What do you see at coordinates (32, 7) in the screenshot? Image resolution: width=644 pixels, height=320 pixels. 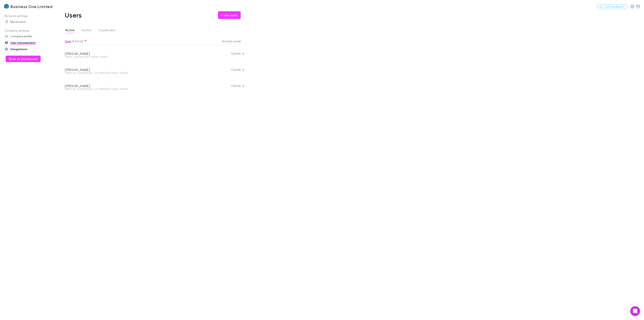 I see `h3: Business One Limited` at bounding box center [32, 7].